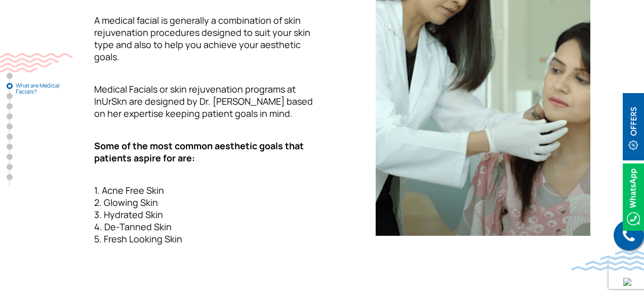 This screenshot has height=296, width=644. What do you see at coordinates (633, 196) in the screenshot?
I see `a: Whatsappicon` at bounding box center [633, 196].